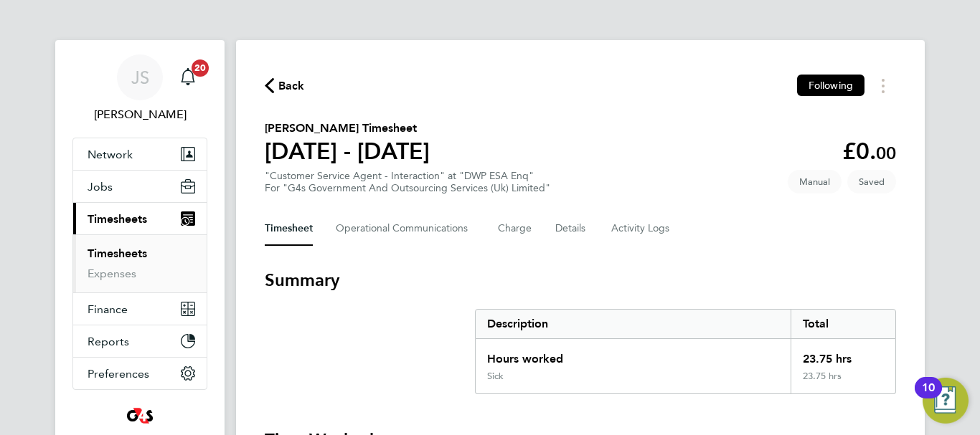 The image size is (980, 435). Describe the element at coordinates (580, 280) in the screenshot. I see `h3: Summary` at that location.